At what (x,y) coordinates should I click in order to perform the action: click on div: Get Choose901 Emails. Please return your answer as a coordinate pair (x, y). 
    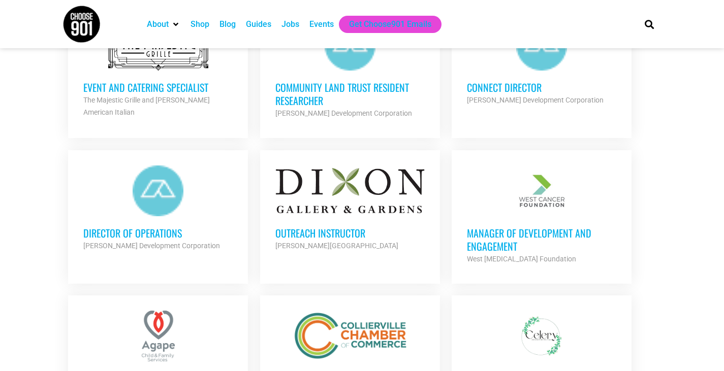
    Looking at the image, I should click on (390, 24).